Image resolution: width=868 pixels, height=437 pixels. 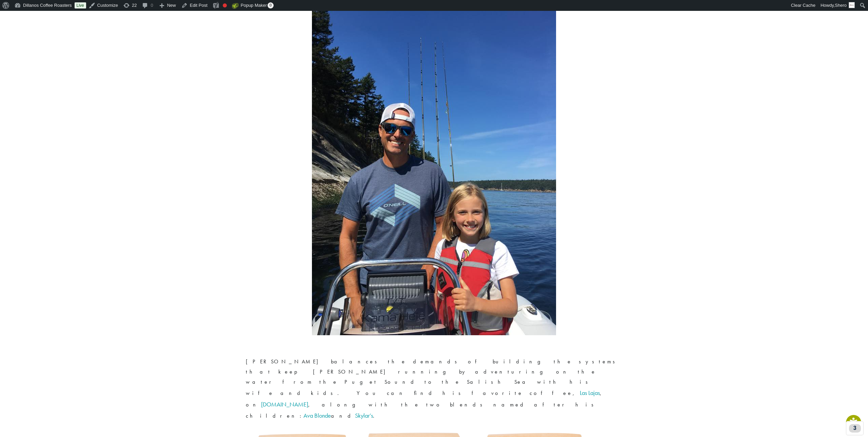 What do you see at coordinates (80, 6) in the screenshot?
I see `a: Live` at bounding box center [80, 6].